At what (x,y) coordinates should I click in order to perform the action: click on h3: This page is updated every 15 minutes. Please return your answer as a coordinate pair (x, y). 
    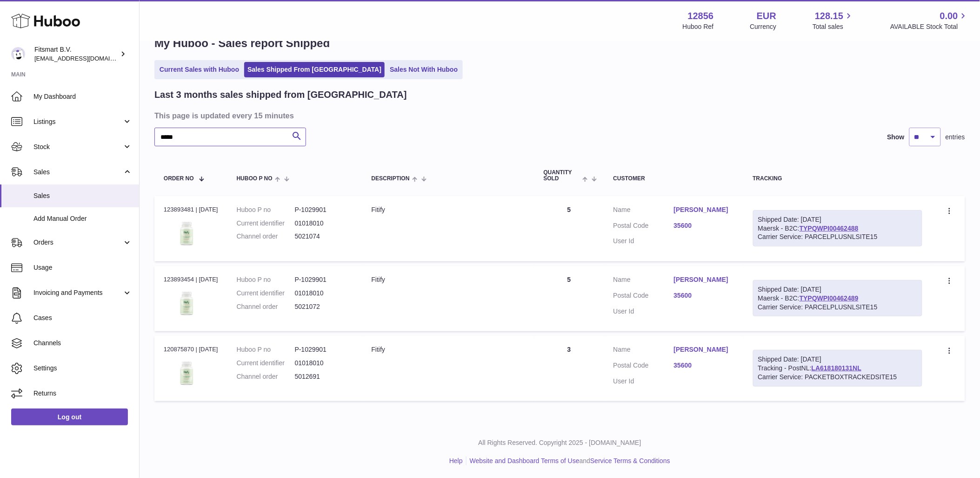
    Looking at the image, I should click on (559, 116).